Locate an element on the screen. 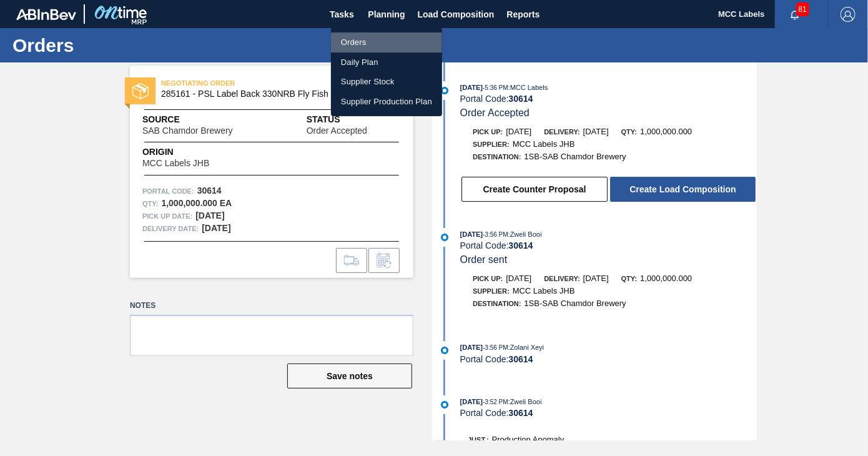 The height and width of the screenshot is (456, 868). a: Supplier Stock is located at coordinates (386, 82).